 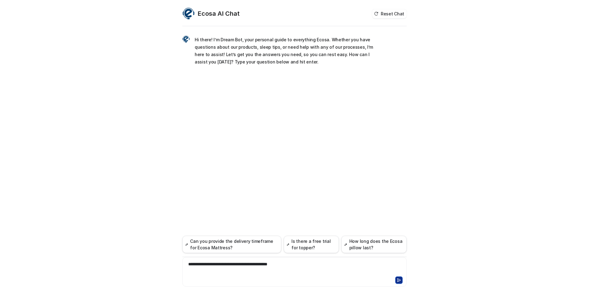 What do you see at coordinates (232, 244) in the screenshot?
I see `button: Can you provide the delivery timeframe for Ecosa Mattress?` at bounding box center [232, 244].